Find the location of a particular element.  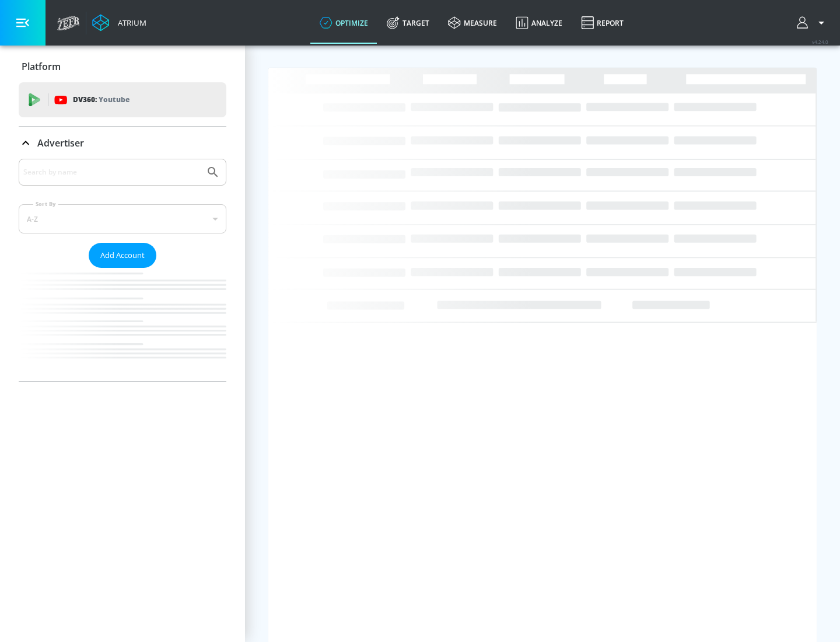

nav: list of Advertiser is located at coordinates (122, 325).